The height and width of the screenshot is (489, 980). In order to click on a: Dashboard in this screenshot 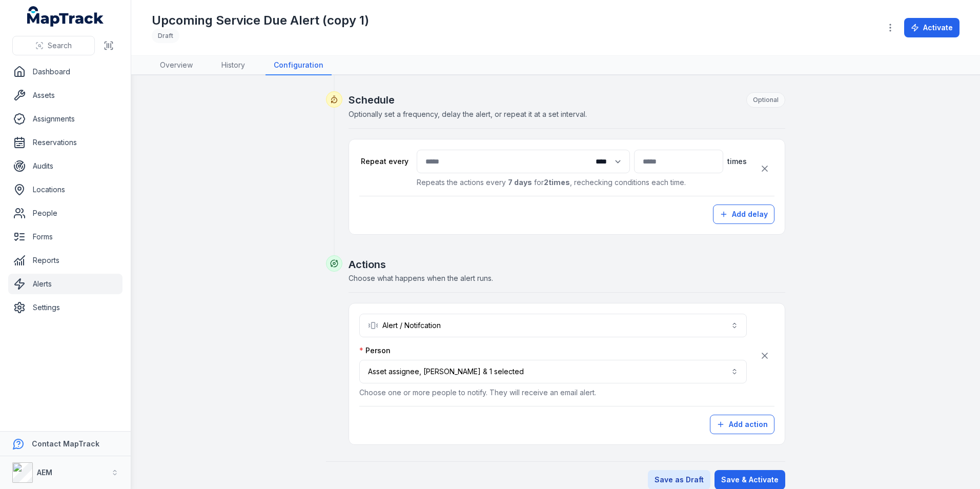, I will do `click(65, 72)`.